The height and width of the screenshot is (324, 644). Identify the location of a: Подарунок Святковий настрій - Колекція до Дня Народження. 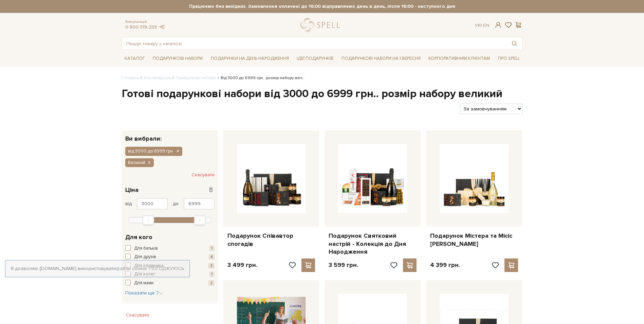
(373, 244).